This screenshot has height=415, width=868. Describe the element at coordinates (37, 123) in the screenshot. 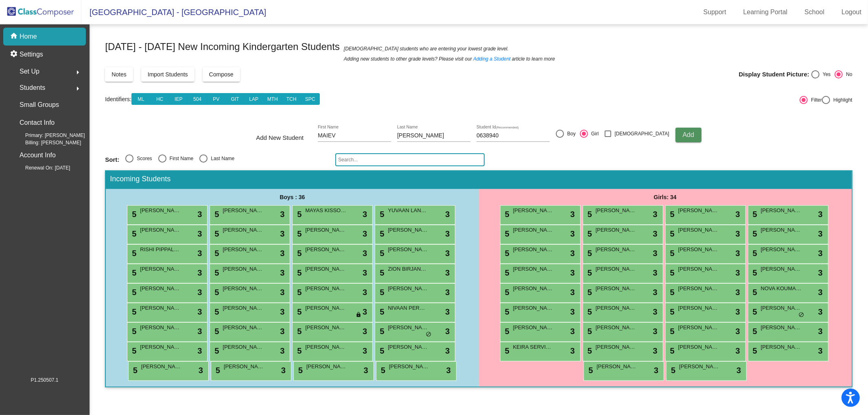

I see `p: Contact Info` at that location.